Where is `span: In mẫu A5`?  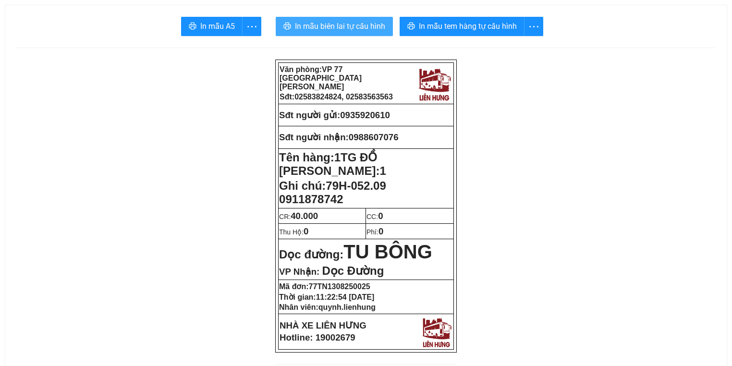
span: In mẫu A5 is located at coordinates (218, 26).